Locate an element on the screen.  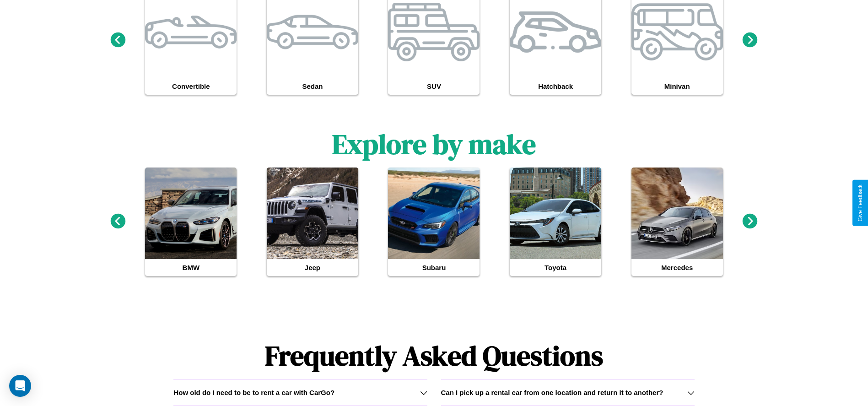
h4: Jeep is located at coordinates (312, 267).